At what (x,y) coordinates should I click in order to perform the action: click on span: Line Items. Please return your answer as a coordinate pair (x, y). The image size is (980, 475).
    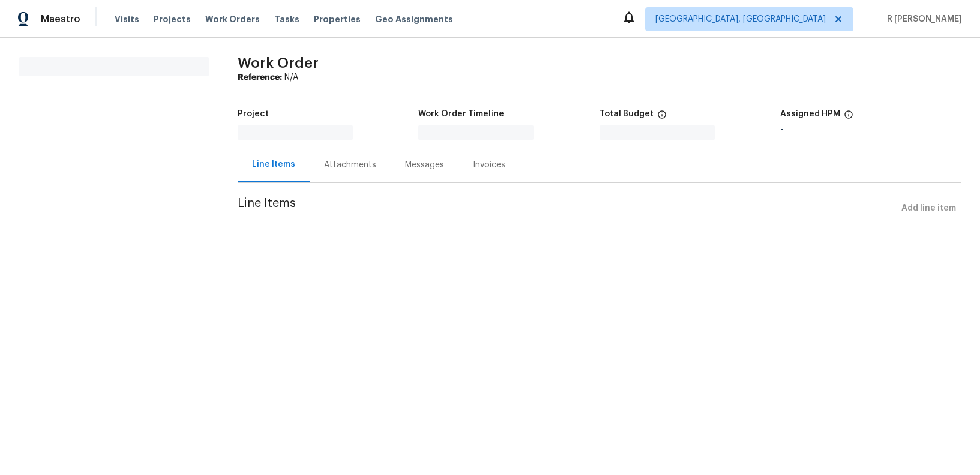
    Looking at the image, I should click on (567, 208).